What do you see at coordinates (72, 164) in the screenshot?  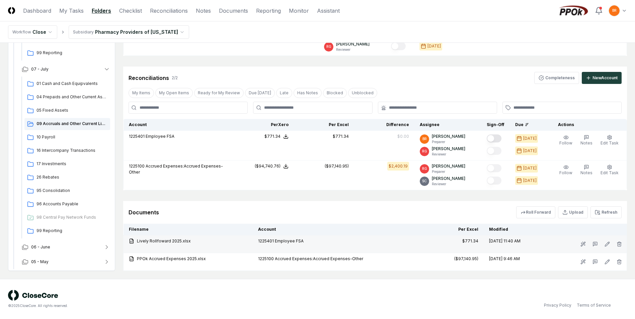 I see `span: 17 Investments` at bounding box center [72, 164].